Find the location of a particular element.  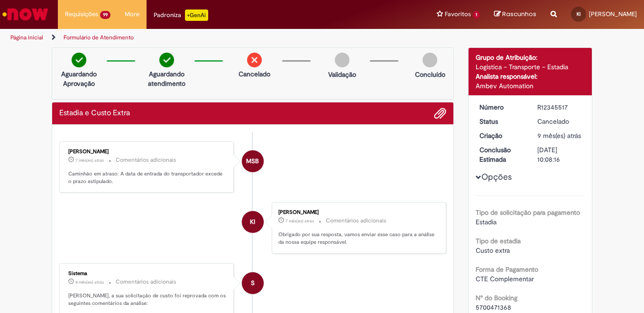

dt: Criação is located at coordinates (501, 136).